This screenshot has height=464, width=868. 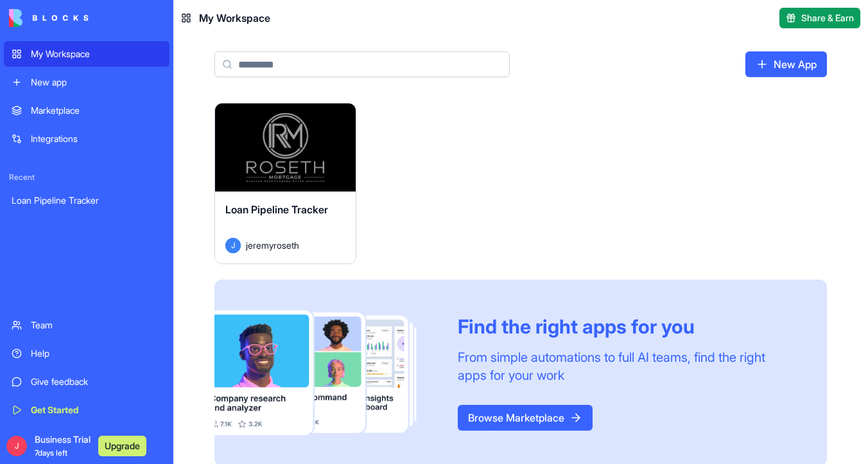 What do you see at coordinates (97, 82) in the screenshot?
I see `div: New app` at bounding box center [97, 82].